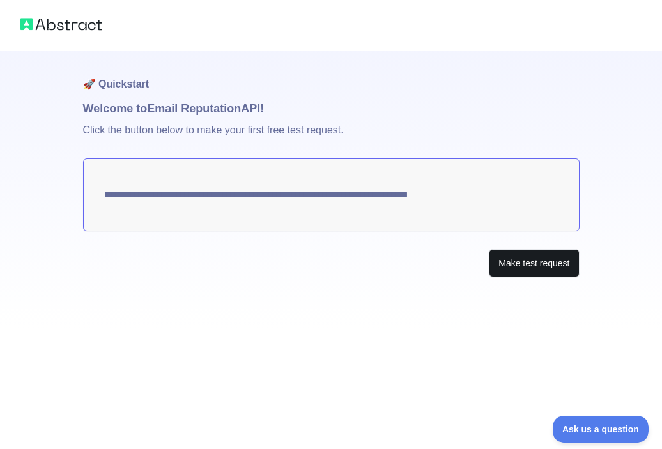 The width and height of the screenshot is (662, 449). What do you see at coordinates (61, 24) in the screenshot?
I see `img: Abstract logo` at bounding box center [61, 24].